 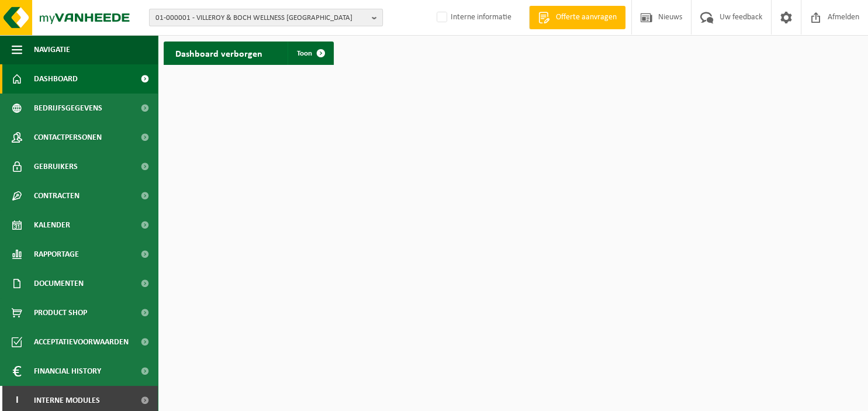 I want to click on a: Toon, so click(x=309, y=53).